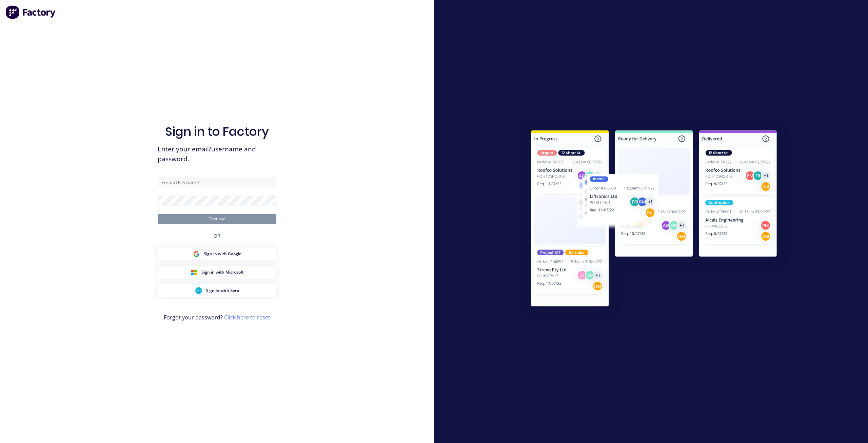 This screenshot has width=868, height=443. What do you see at coordinates (217, 131) in the screenshot?
I see `h1: Sign in to Factory` at bounding box center [217, 131].